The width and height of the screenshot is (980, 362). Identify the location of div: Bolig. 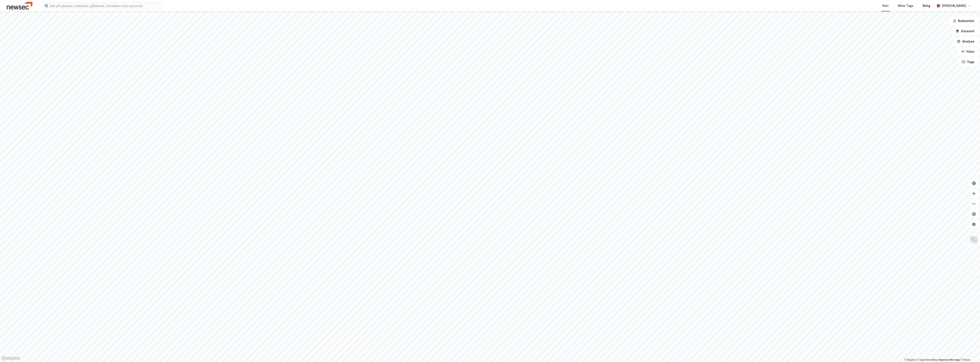
(926, 6).